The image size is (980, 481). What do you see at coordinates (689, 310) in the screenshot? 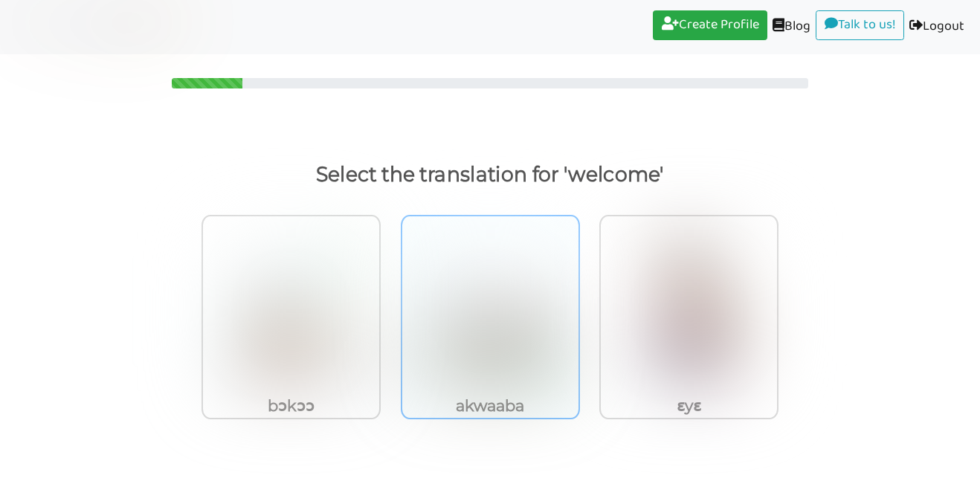
I see `img: certified3.png` at bounding box center [689, 310].